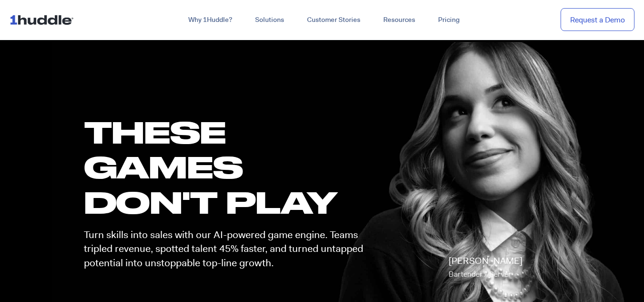 This screenshot has height=302, width=644. I want to click on a: Resources, so click(399, 20).